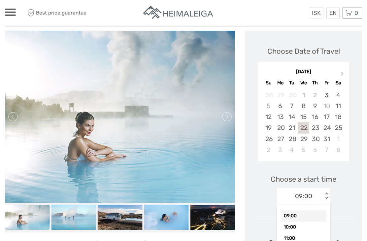  What do you see at coordinates (292, 106) in the screenshot?
I see `div: Choose Tuesday, October 7th, 2025` at bounding box center [292, 106].